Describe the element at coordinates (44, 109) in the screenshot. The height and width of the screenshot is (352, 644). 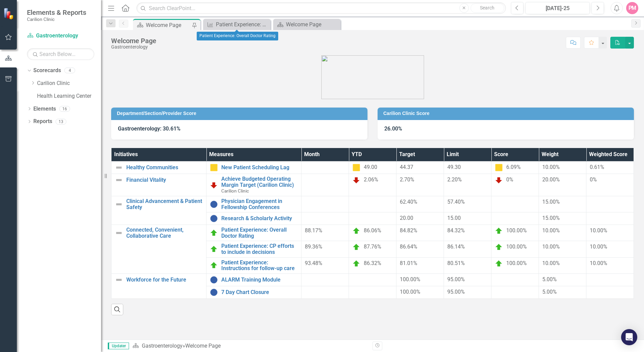
I see `a: Elements` at that location.